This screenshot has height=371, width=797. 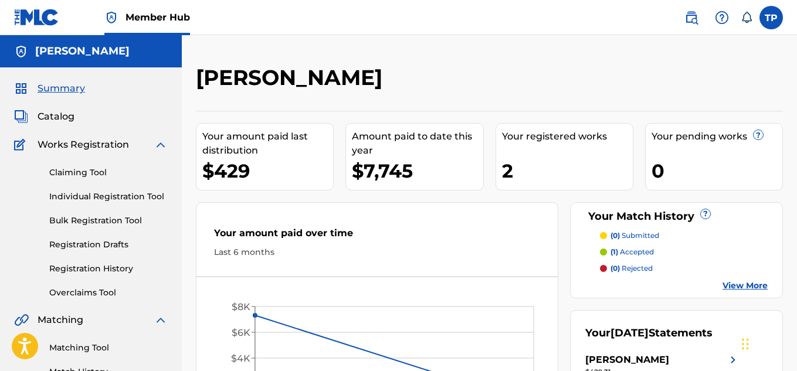 I want to click on div: $429, so click(x=267, y=171).